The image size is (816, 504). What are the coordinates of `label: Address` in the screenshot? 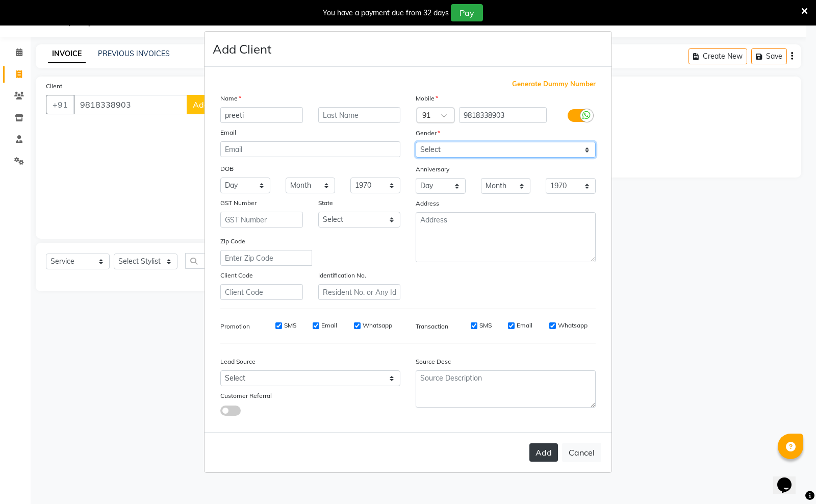 It's located at (428, 203).